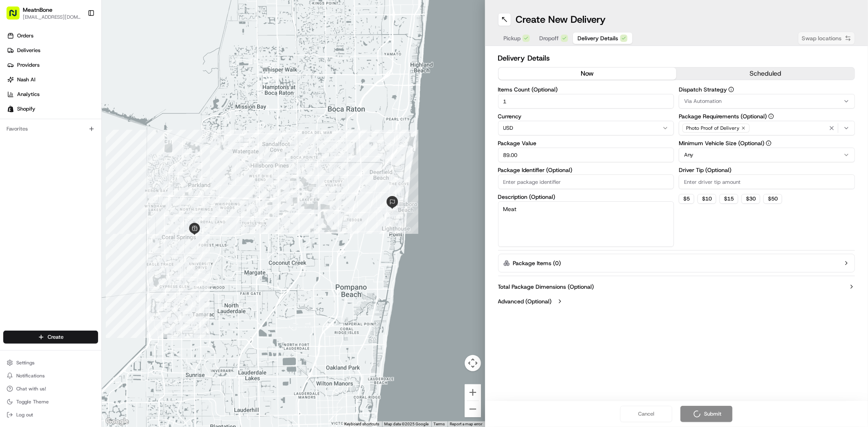 This screenshot has width=868, height=427. Describe the element at coordinates (33, 402) in the screenshot. I see `span: Toggle Theme` at that location.